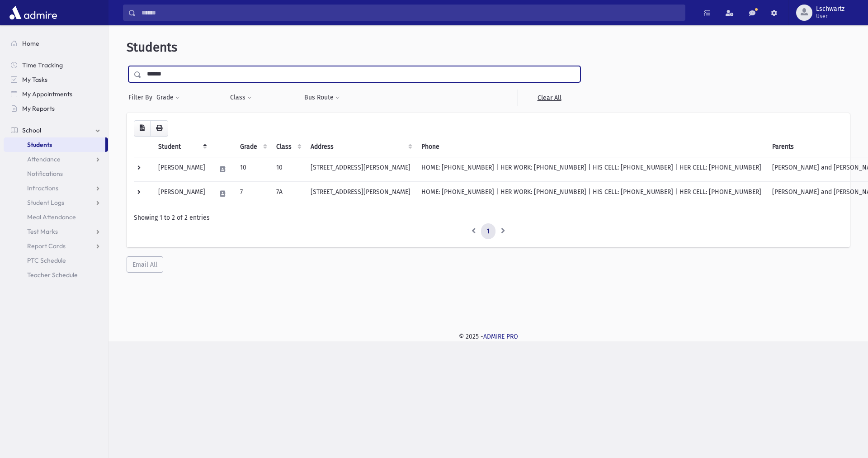 The height and width of the screenshot is (458, 868). What do you see at coordinates (142, 97) in the screenshot?
I see `span: Filter By` at bounding box center [142, 97].